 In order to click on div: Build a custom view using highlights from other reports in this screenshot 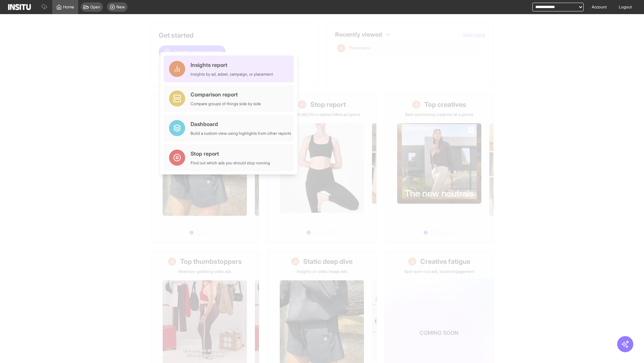, I will do `click(241, 134)`.